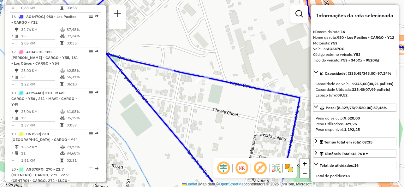 The image size is (404, 187). I want to click on td: 16,62 KM, so click(40, 147).